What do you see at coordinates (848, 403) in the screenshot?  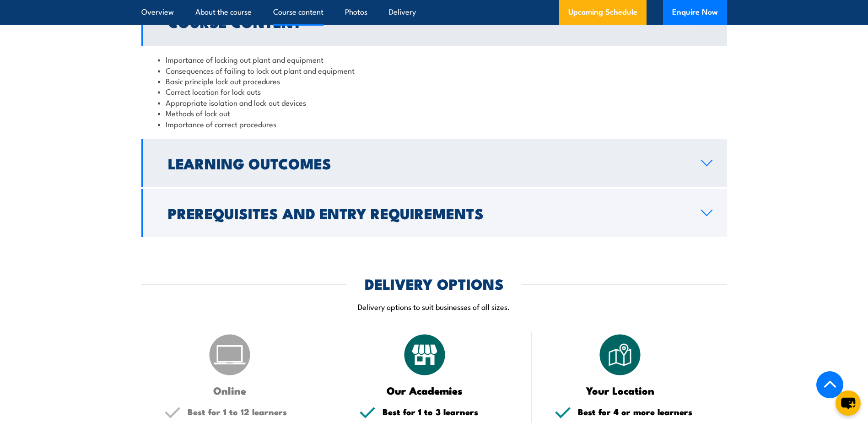 I see `button: chat-button` at bounding box center [848, 403].